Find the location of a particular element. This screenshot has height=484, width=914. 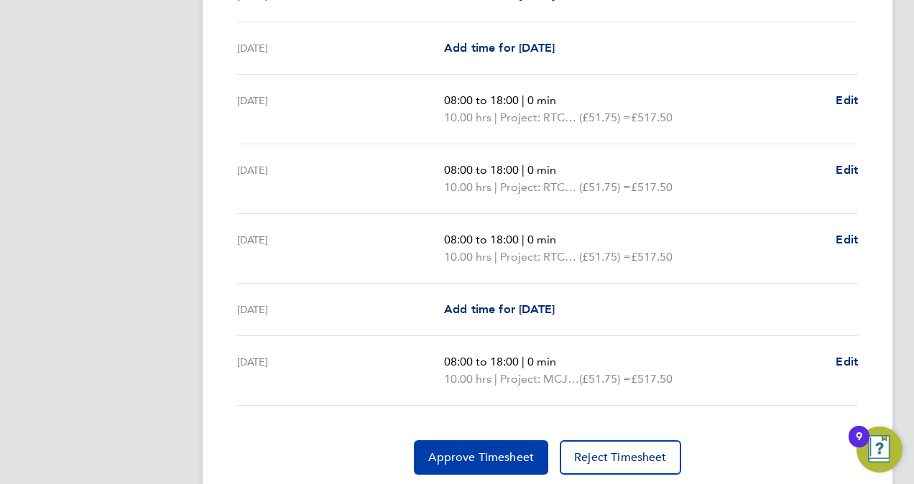

button: Open Resource Center, 9 new notifications is located at coordinates (879, 450).